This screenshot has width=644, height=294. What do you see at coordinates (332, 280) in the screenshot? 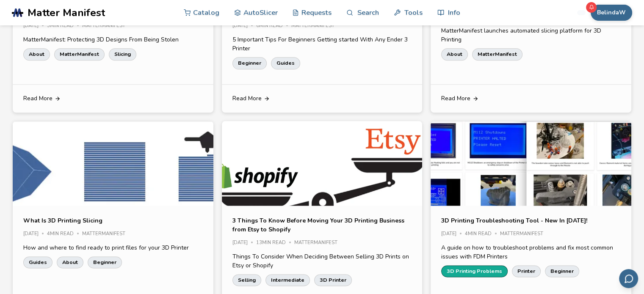
I see `a: 3D Printer` at bounding box center [332, 280].